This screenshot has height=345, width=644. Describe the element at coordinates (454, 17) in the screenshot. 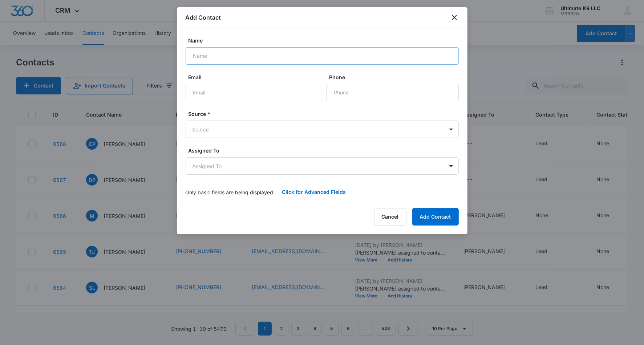

I see `button: close` at that location.